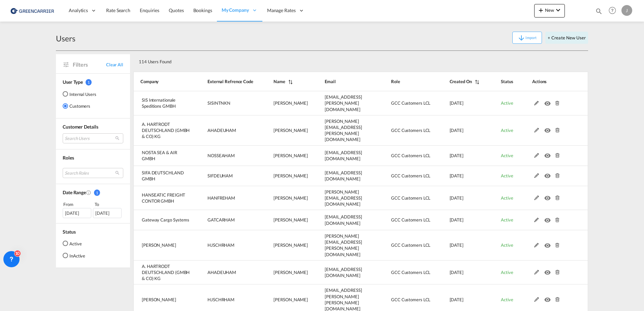 The width and height of the screenshot is (644, 311). Describe the element at coordinates (163, 198) in the screenshot. I see `span: HANSEATIC FREIGHT CONTOR GMBH` at that location.